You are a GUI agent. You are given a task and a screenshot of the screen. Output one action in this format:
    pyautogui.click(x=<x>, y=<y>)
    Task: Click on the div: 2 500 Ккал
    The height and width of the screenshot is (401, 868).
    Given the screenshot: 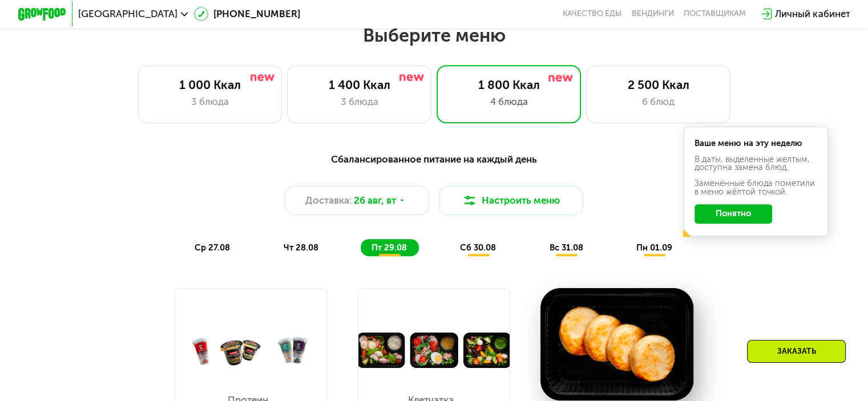 What is the action you would take?
    pyautogui.click(x=658, y=85)
    